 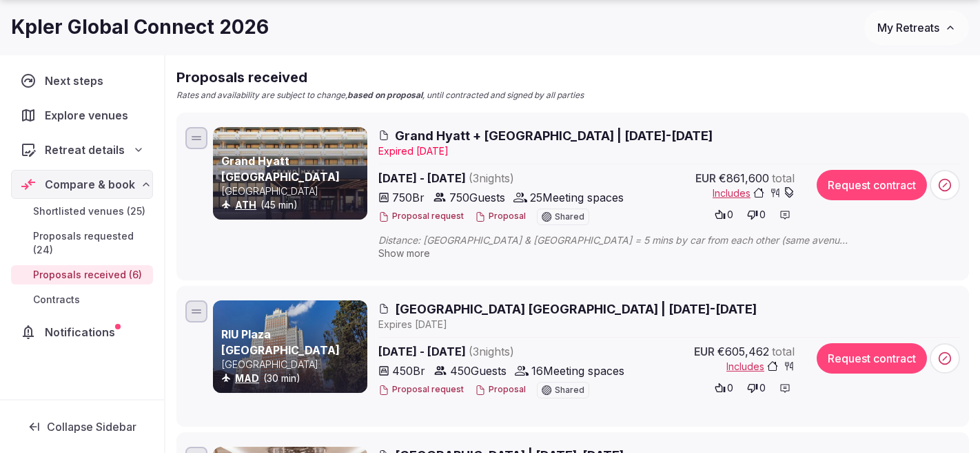 I want to click on span: My Retreats, so click(x=909, y=28).